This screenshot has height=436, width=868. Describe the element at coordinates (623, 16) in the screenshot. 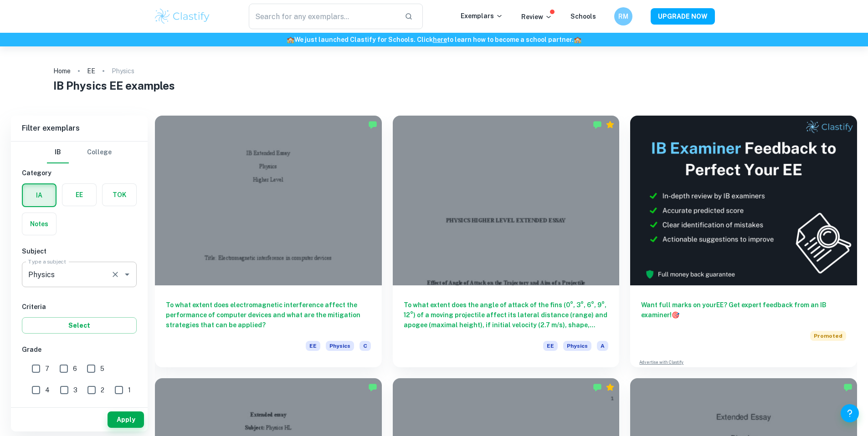

I see `h6: RM` at that location.